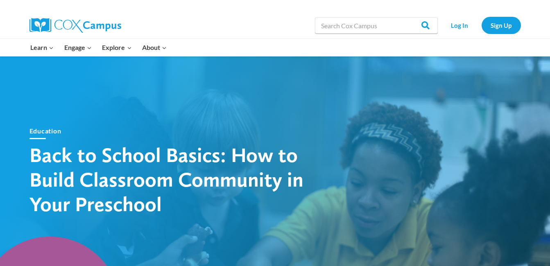 This screenshot has height=266, width=550. Describe the element at coordinates (42, 48) in the screenshot. I see `span: Learn` at that location.